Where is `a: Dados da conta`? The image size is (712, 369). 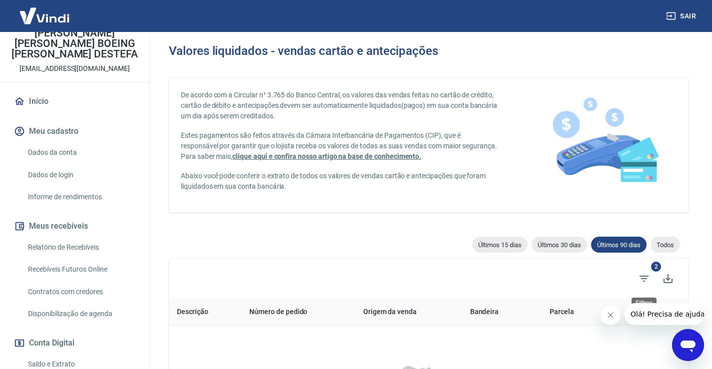 a: Dados da conta is located at coordinates (80, 152).